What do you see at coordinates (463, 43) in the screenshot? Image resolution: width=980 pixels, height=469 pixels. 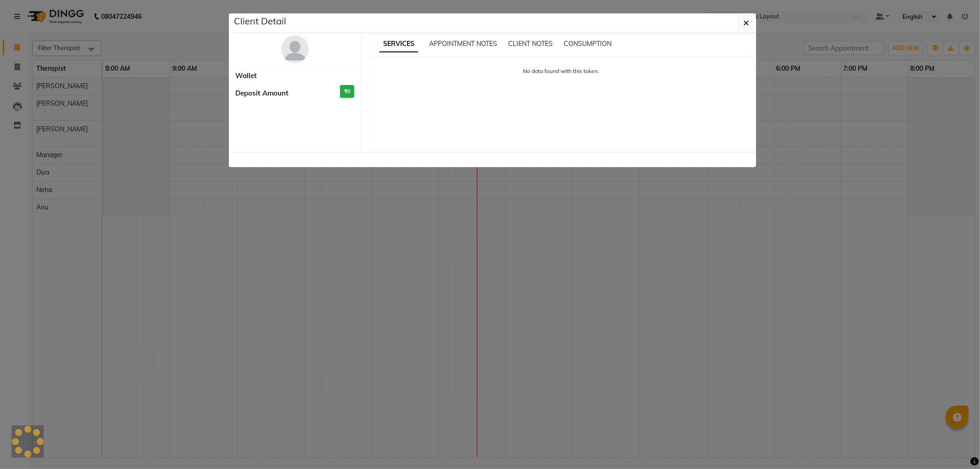 I see `span: APPOINTMENT NOTES` at bounding box center [463, 43].